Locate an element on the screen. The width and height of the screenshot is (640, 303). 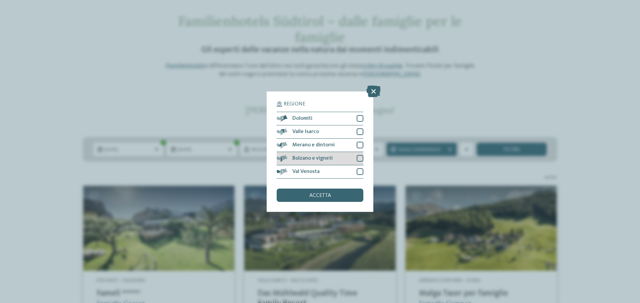
span: Merano e dintorni is located at coordinates (313, 145).